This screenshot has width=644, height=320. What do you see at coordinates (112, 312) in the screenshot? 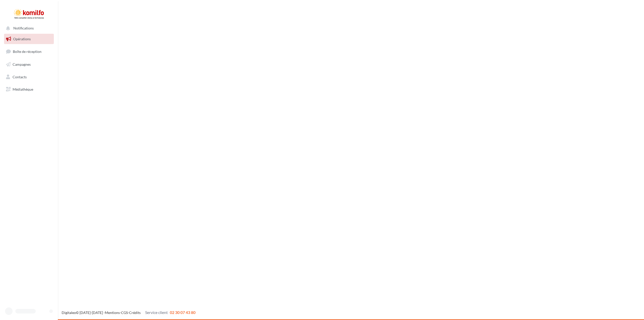
I see `a: Mentions` at bounding box center [112, 312].